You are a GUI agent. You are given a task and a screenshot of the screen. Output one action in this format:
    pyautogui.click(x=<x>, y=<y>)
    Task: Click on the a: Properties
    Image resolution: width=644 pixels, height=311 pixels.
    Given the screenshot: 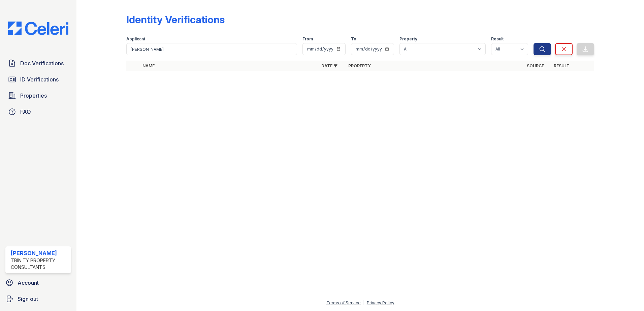 What is the action you would take?
    pyautogui.click(x=38, y=95)
    